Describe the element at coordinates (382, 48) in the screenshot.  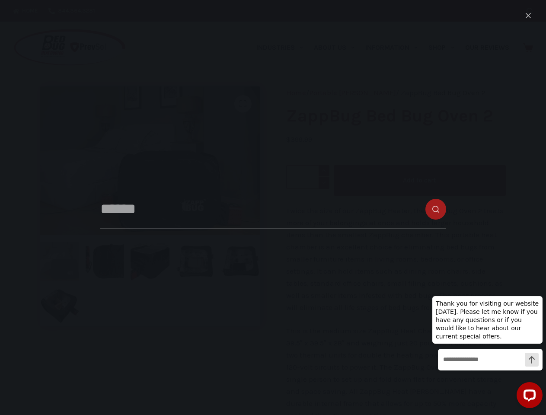
I see `nav: Primary` at that location.